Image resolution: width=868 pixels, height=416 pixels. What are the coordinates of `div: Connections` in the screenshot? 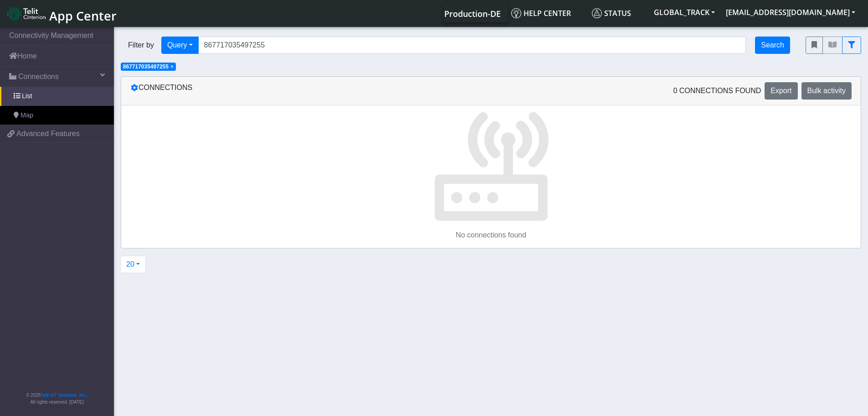 It's located at (307, 91).